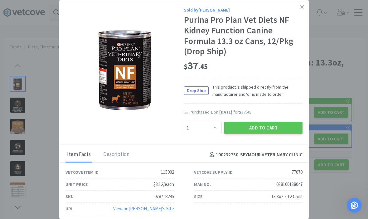 The width and height of the screenshot is (368, 219). What do you see at coordinates (196, 90) in the screenshot?
I see `span: Drop Ship` at bounding box center [196, 90].